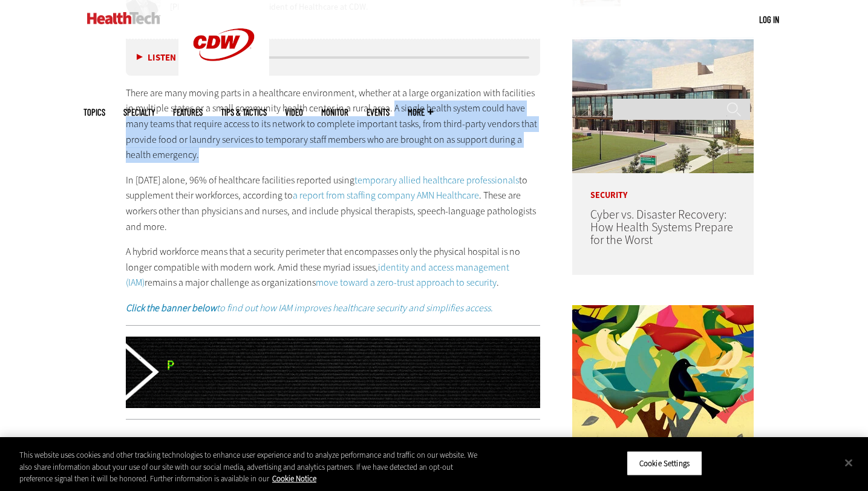  I want to click on a: CDW, so click(224, 86).